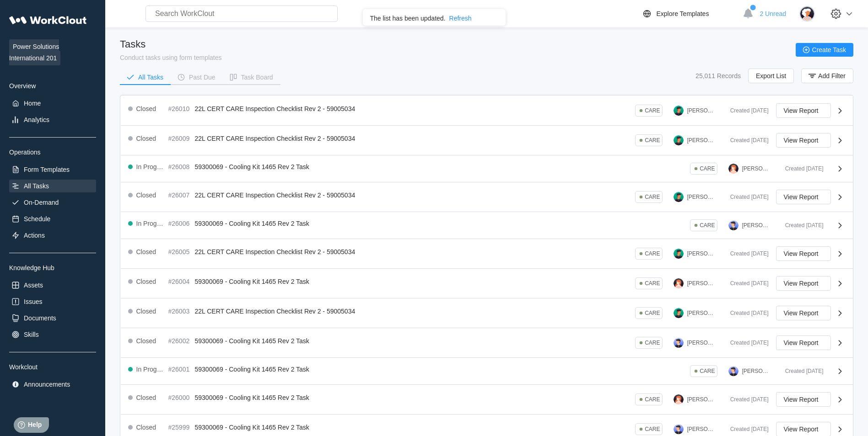 The width and height of the screenshot is (868, 436). I want to click on div: #26000, so click(180, 398).